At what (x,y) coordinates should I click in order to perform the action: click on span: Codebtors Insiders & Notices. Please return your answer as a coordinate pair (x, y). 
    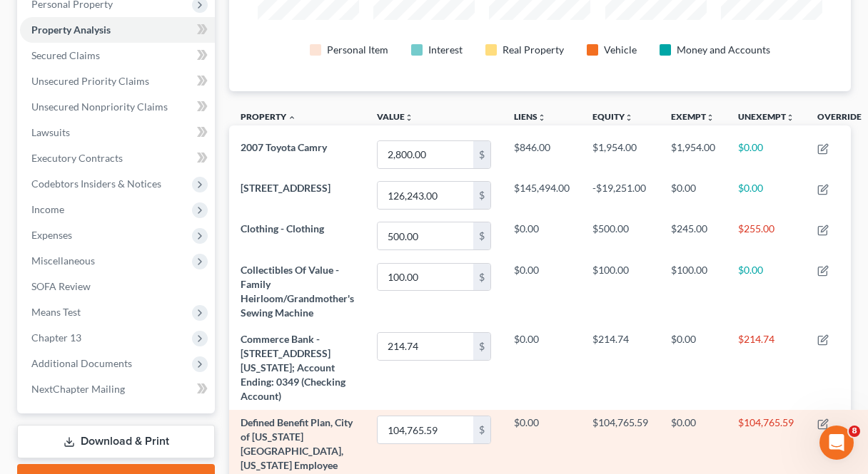
    Looking at the image, I should click on (96, 183).